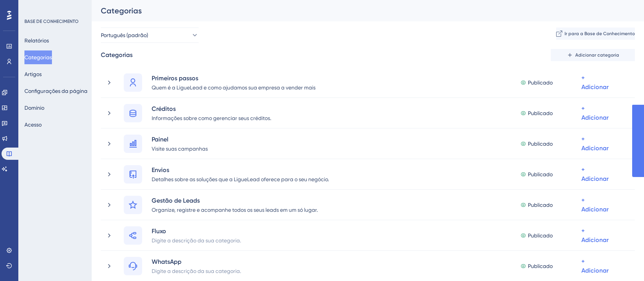 The image size is (644, 281). I want to click on font: Relatórios, so click(36, 40).